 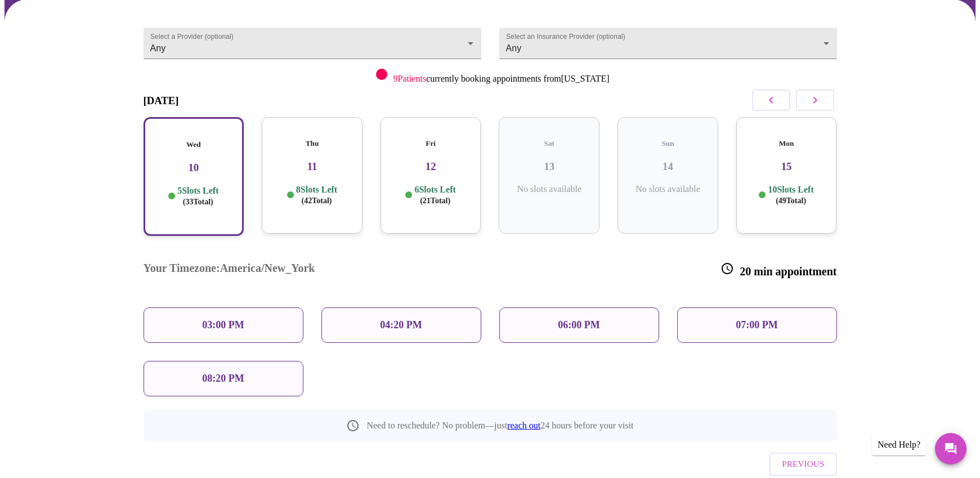 What do you see at coordinates (431, 143) in the screenshot?
I see `h5: Fri` at bounding box center [431, 143].